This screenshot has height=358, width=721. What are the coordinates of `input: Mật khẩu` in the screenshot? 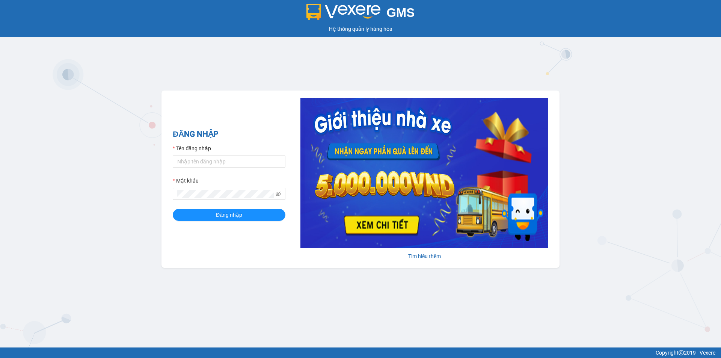 It's located at (226, 194).